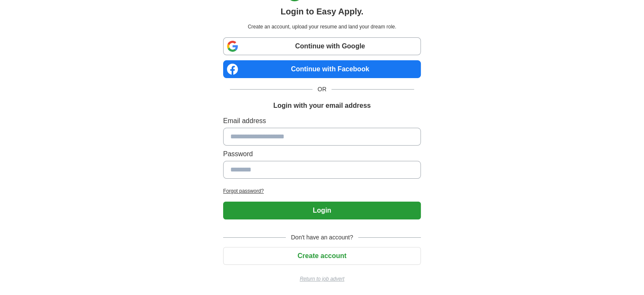 The width and height of the screenshot is (644, 295). Describe the element at coordinates (322, 191) in the screenshot. I see `a: Forgot password?` at that location.